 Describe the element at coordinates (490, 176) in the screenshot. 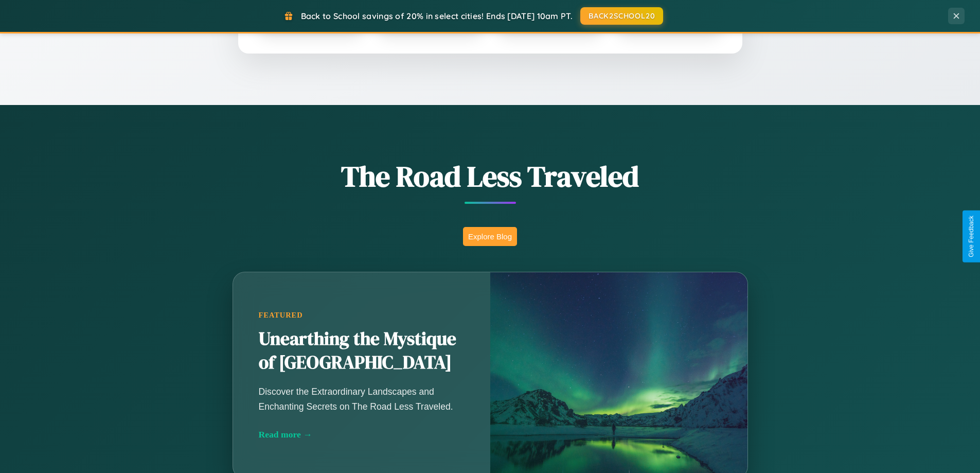

I see `h1: The Road Less Traveled` at that location.